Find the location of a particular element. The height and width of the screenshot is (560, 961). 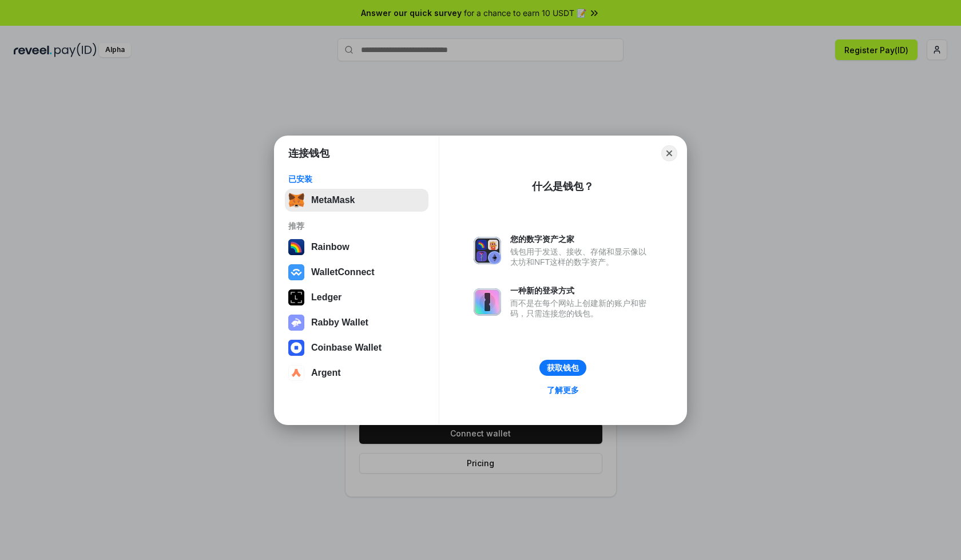

a: 了解更多 is located at coordinates (563, 390).